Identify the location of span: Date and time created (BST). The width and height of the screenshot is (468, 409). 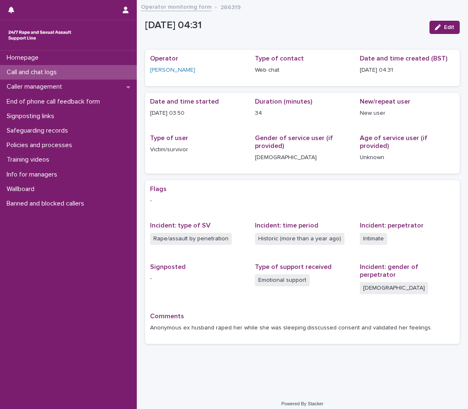
(404, 58).